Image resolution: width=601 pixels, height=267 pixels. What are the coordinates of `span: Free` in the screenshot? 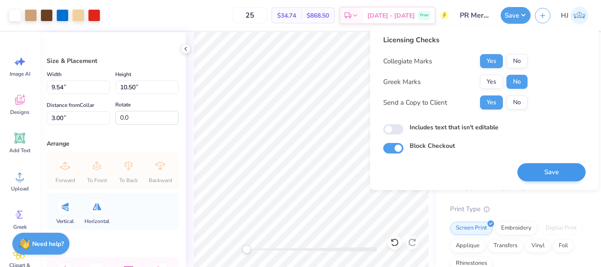 It's located at (424, 15).